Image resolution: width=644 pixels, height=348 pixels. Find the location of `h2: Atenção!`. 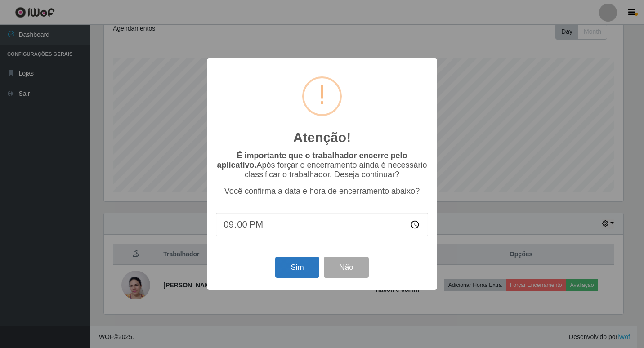

h2: Atenção! is located at coordinates (322, 138).